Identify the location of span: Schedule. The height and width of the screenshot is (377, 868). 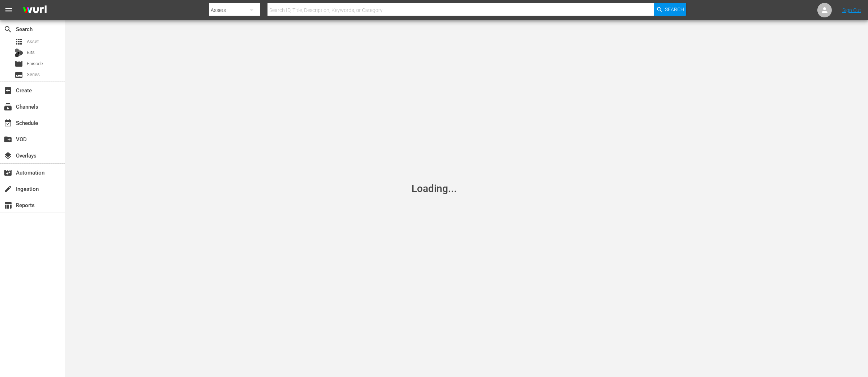
(8, 123).